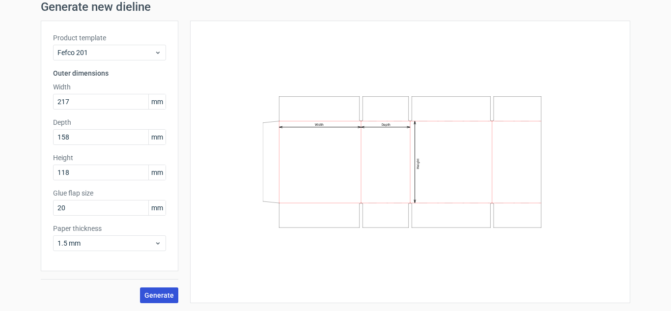 This screenshot has width=671, height=311. Describe the element at coordinates (159, 295) in the screenshot. I see `button: Generate` at that location.